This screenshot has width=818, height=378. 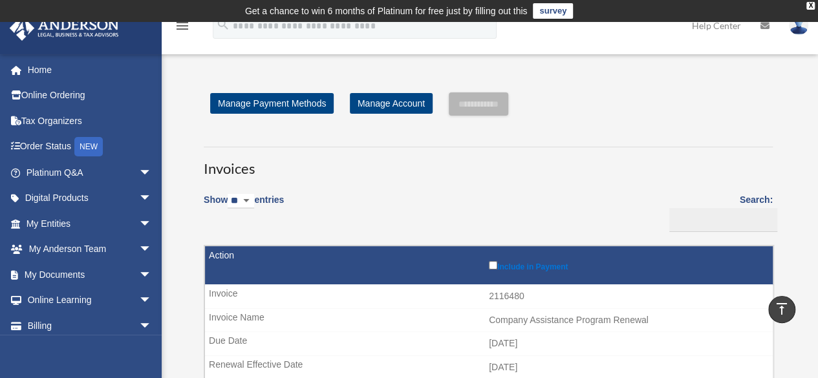 What do you see at coordinates (241, 201) in the screenshot?
I see `select: Showentries` at bounding box center [241, 201].